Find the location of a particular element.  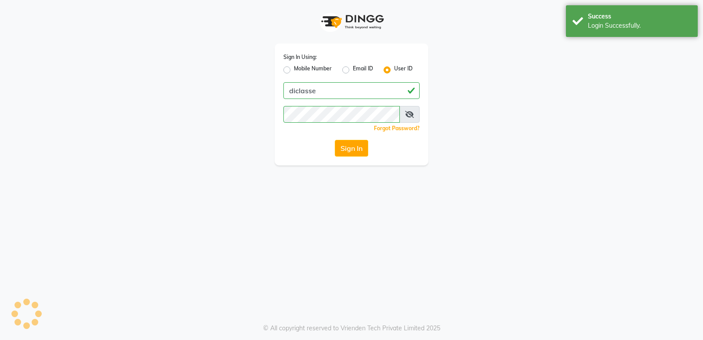

label: User ID is located at coordinates (403, 70).